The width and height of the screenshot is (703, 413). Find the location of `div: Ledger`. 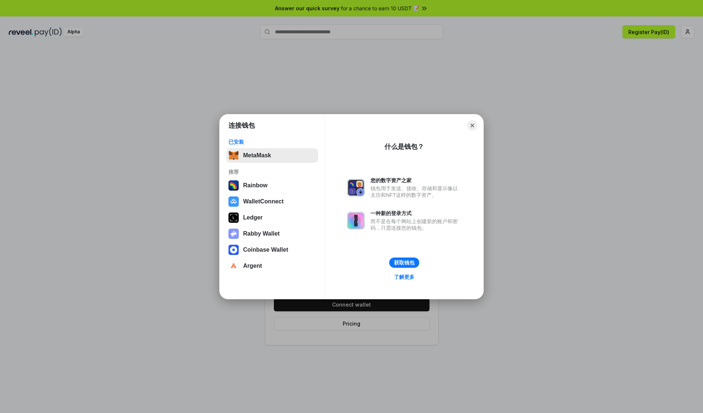

div: Ledger is located at coordinates (253, 218).